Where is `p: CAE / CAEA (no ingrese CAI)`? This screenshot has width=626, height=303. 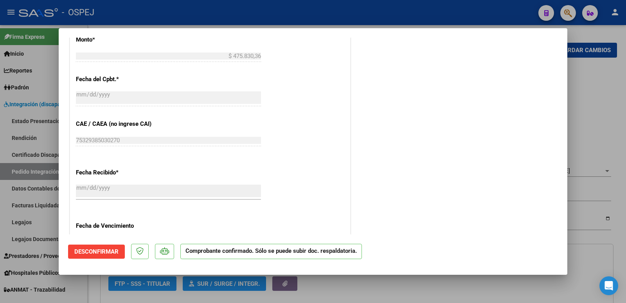
p: CAE / CAEA (no ingrese CAI) is located at coordinates (116, 124).